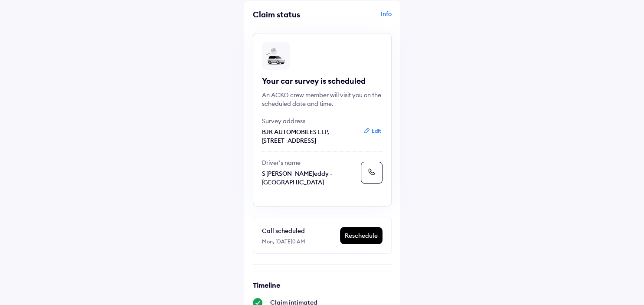 The height and width of the screenshot is (305, 644). What do you see at coordinates (322, 284) in the screenshot?
I see `h6: Timeline` at bounding box center [322, 284].